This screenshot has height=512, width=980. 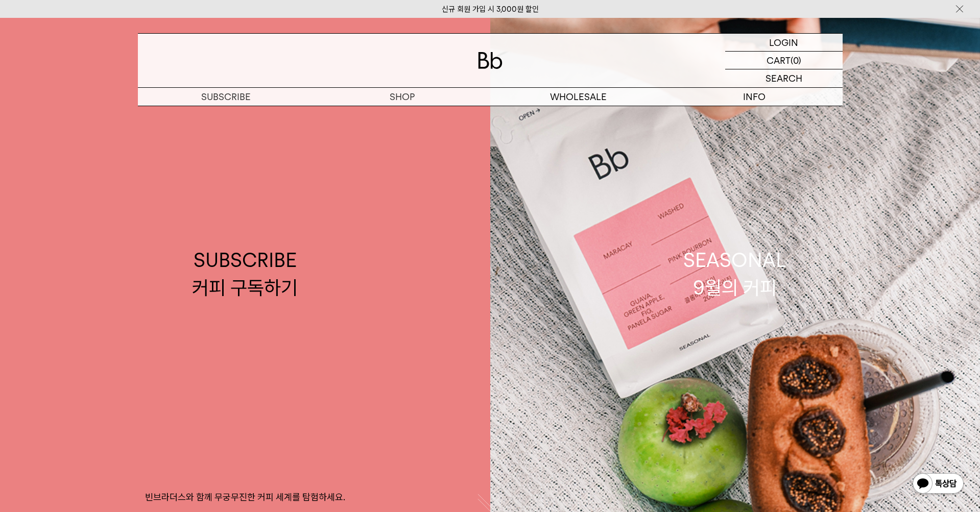 I want to click on p: INFO, so click(x=754, y=97).